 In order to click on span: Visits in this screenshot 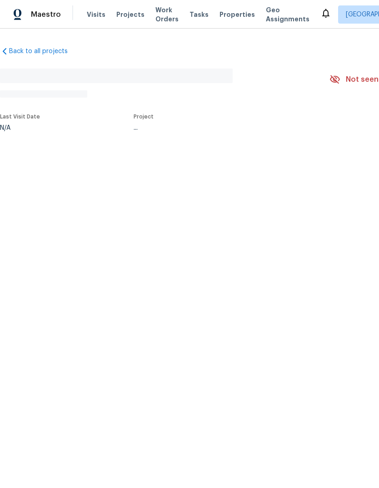, I will do `click(96, 15)`.